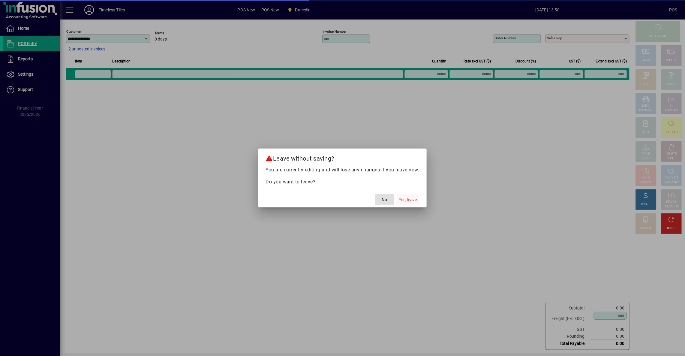 The height and width of the screenshot is (356, 685). Describe the element at coordinates (385, 200) in the screenshot. I see `button: No` at that location.